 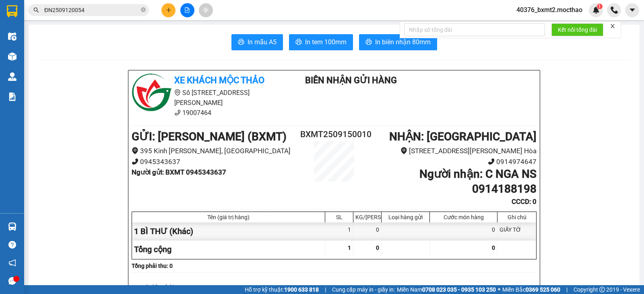 I want to click on img: icon-new-feature, so click(x=596, y=10).